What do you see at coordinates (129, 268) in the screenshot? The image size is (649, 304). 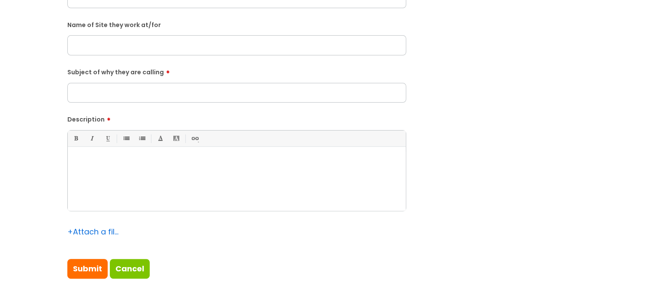 I see `a: Cancel` at bounding box center [129, 268].